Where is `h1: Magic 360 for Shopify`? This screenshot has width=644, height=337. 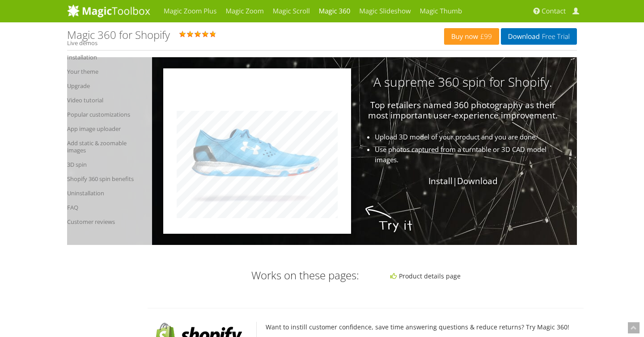
h1: Magic 360 for Shopify is located at coordinates (119, 35).